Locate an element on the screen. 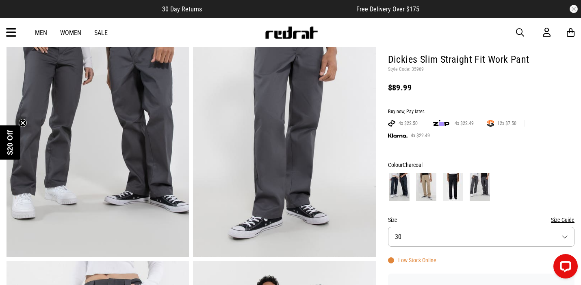  img: Charcoal is located at coordinates (480, 187).